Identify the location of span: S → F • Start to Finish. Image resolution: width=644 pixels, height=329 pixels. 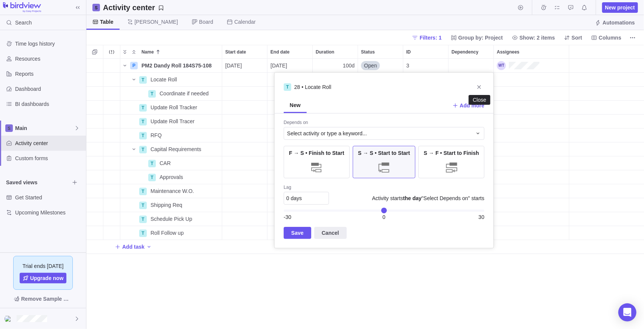
(451, 153).